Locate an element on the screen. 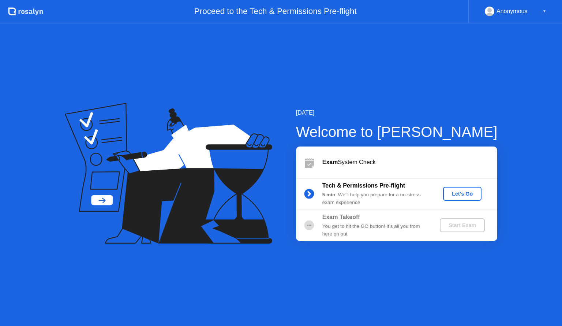 The height and width of the screenshot is (326, 562). b: 5 min is located at coordinates (329, 194).